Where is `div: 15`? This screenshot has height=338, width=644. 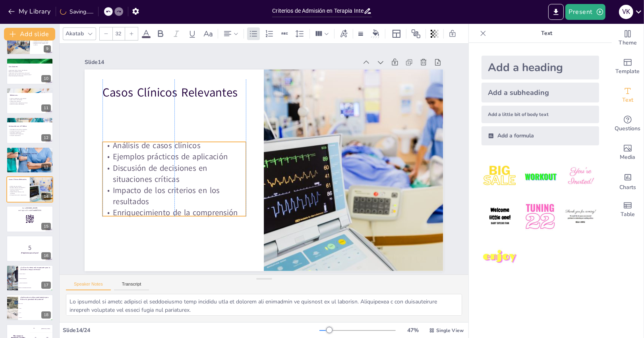 div: 15 is located at coordinates (30, 219).